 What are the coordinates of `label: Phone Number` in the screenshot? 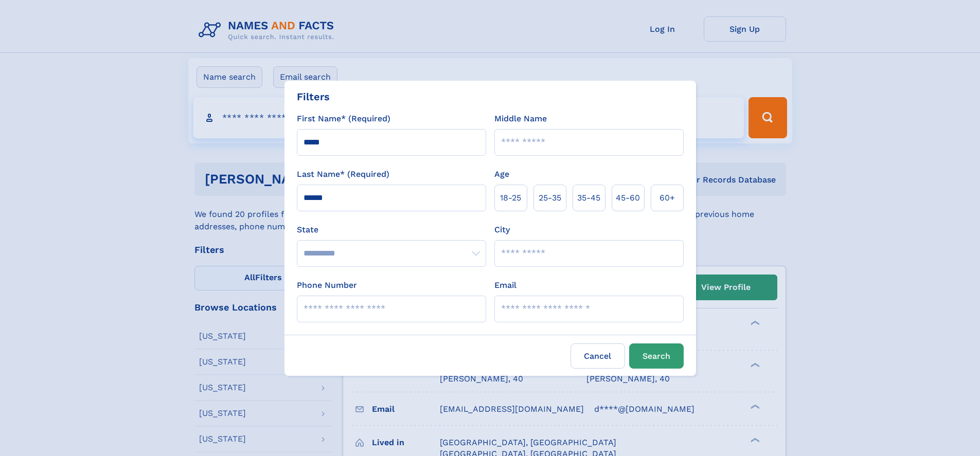 It's located at (327, 285).